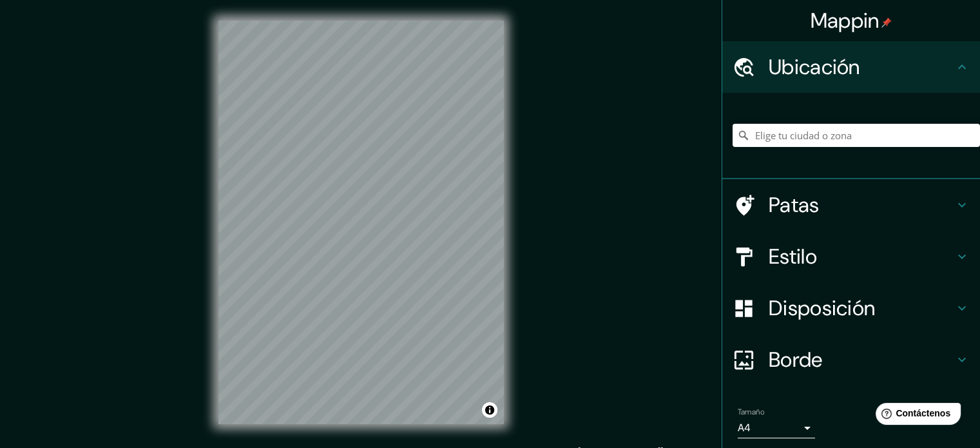 The width and height of the screenshot is (980, 448). I want to click on font: A4, so click(744, 428).